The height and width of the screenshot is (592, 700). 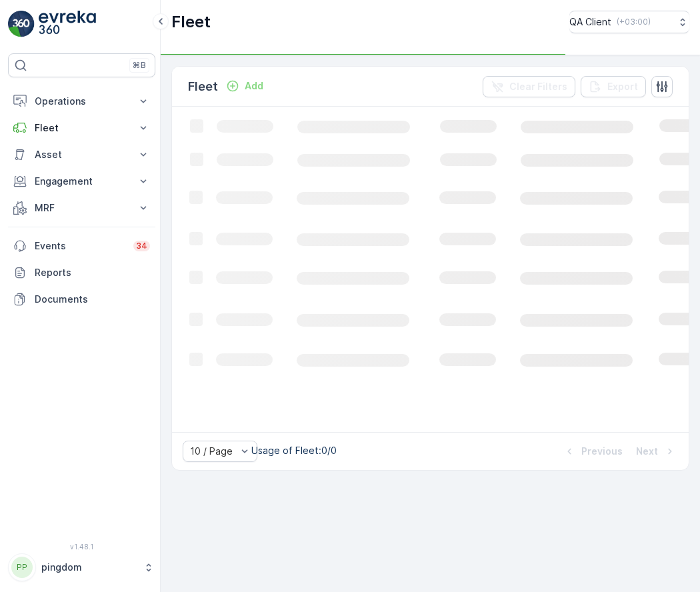 I want to click on button: Operations, so click(x=81, y=101).